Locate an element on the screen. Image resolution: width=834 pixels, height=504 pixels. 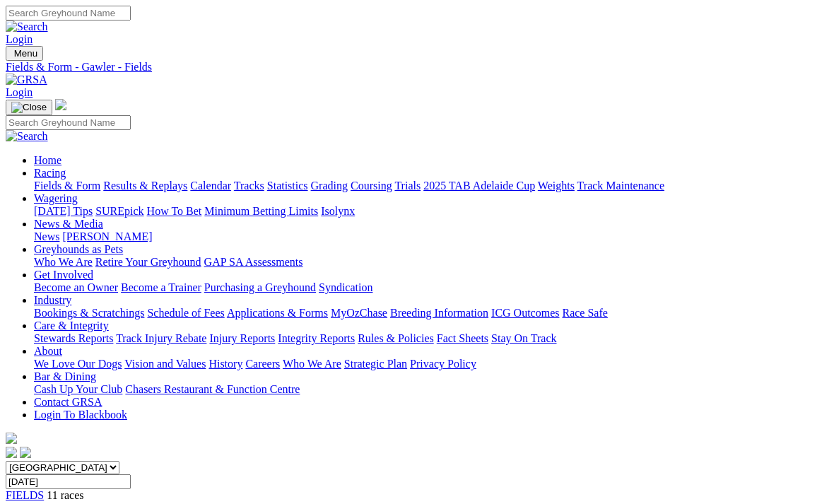
div: News & Media is located at coordinates (431, 236).